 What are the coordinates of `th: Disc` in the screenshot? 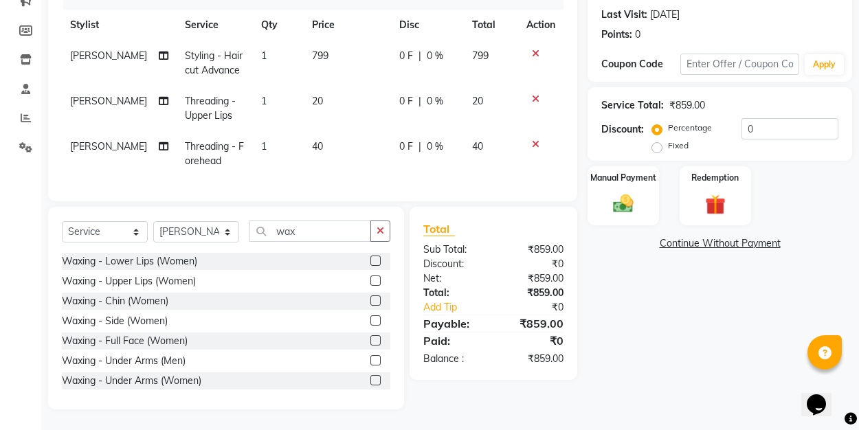 It's located at (428, 25).